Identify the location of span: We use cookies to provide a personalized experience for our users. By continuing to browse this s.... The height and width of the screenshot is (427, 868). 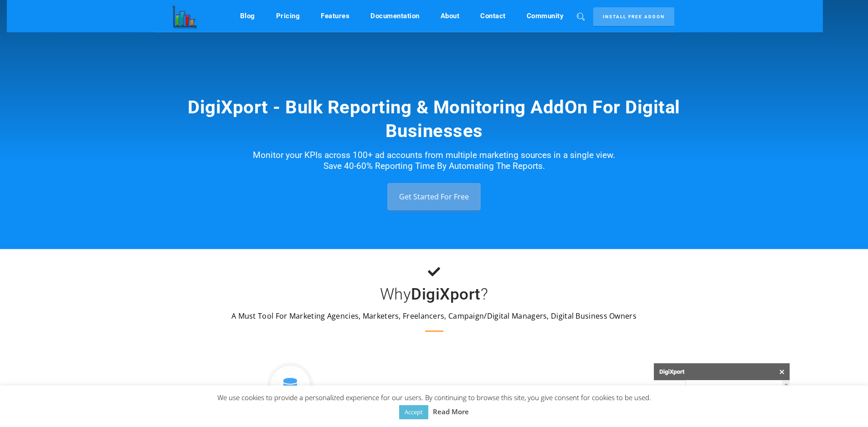
(434, 404).